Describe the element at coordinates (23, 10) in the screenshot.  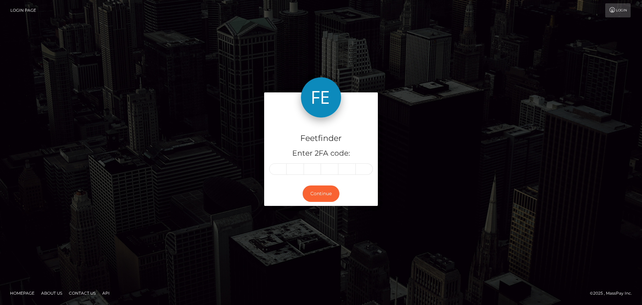
I see `a: Login Page` at that location.